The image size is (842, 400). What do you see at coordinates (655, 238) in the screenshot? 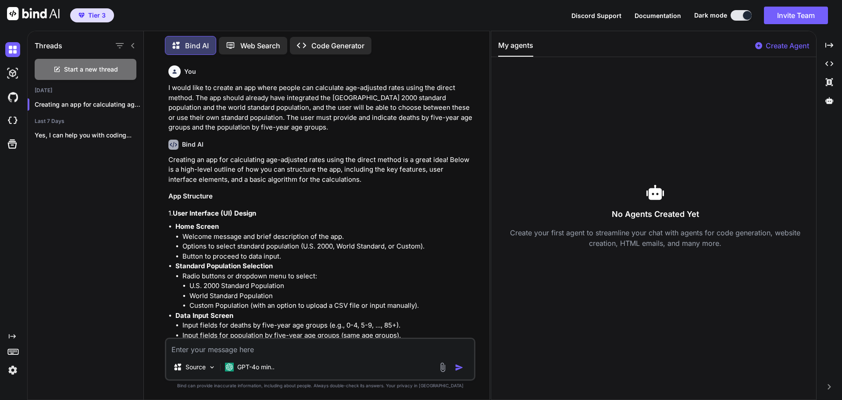
I see `p: Create your first agent to streamline your chat with agents for code generation, website creation...` at bounding box center [655, 238].